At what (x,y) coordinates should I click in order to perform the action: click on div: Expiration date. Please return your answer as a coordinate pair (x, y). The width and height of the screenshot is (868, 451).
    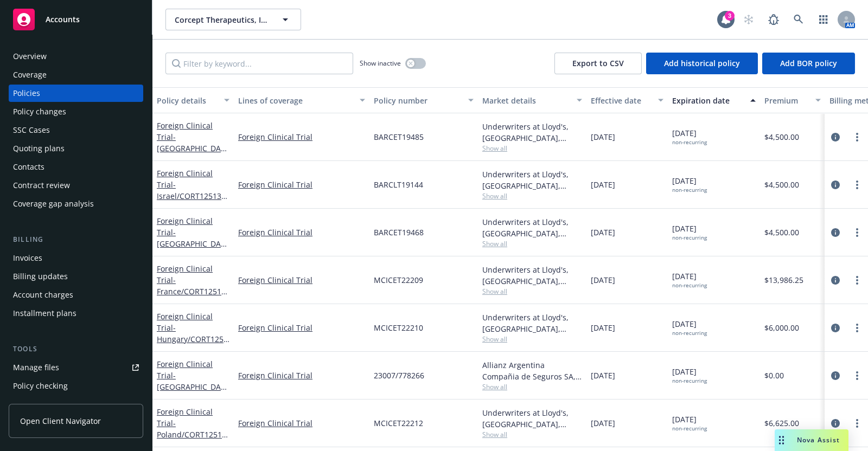
    Looking at the image, I should click on (708, 100).